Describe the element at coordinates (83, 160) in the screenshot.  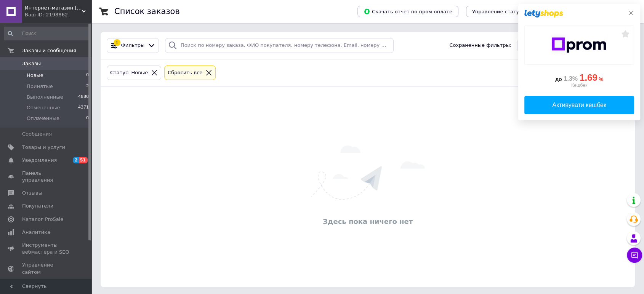
I see `span: 51` at that location.